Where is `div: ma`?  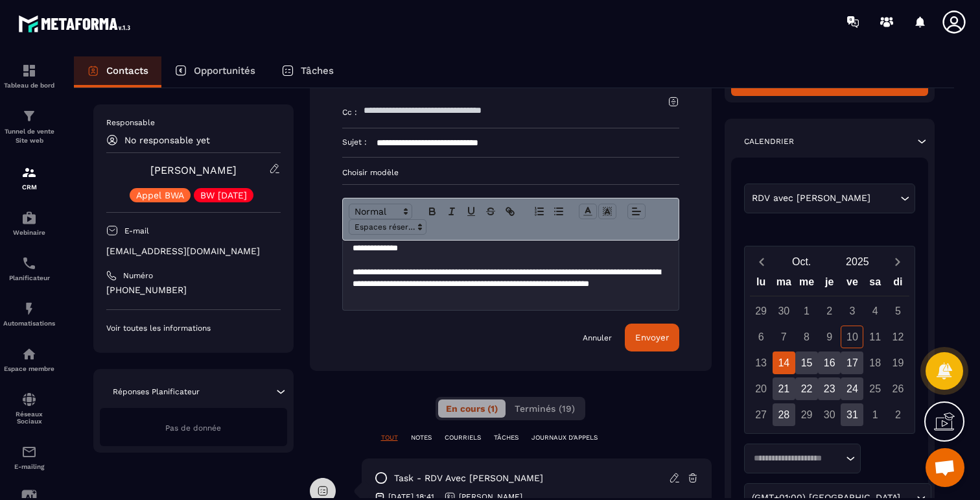
div: ma is located at coordinates (784, 284).